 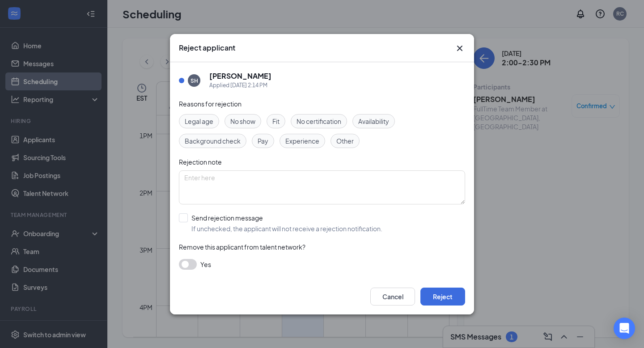 What do you see at coordinates (443, 296) in the screenshot?
I see `button: Reject` at bounding box center [443, 296].